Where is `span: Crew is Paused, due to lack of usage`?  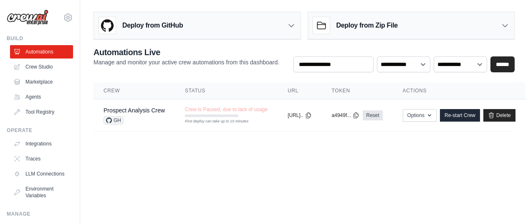
span: Crew is Paused, due to lack of usage is located at coordinates (226, 109).